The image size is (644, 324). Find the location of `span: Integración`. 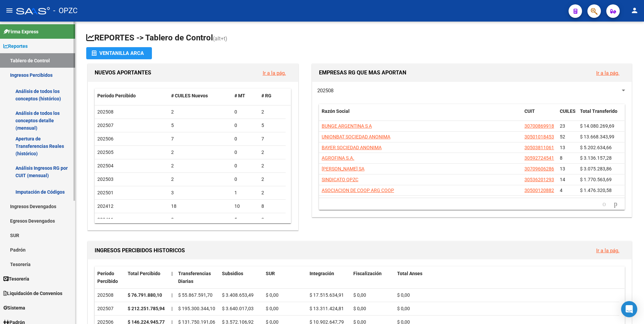

span: Integración is located at coordinates (322, 273).